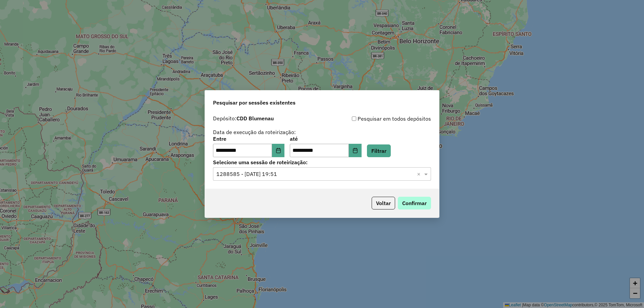 This screenshot has height=308, width=644. I want to click on span: Pesquisar por sessões existentes, so click(254, 103).